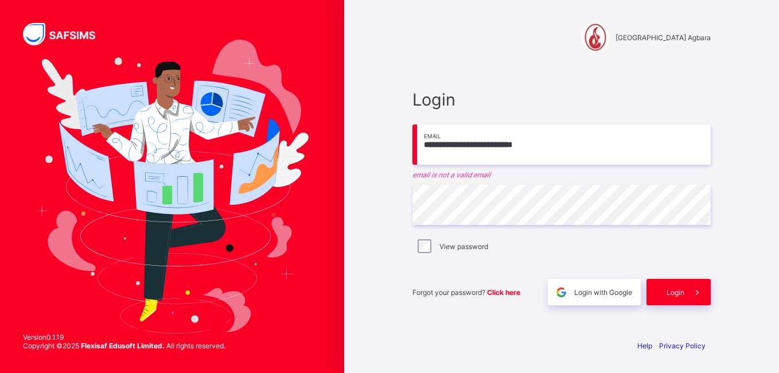  What do you see at coordinates (504, 292) in the screenshot?
I see `span: Click here` at bounding box center [504, 292].